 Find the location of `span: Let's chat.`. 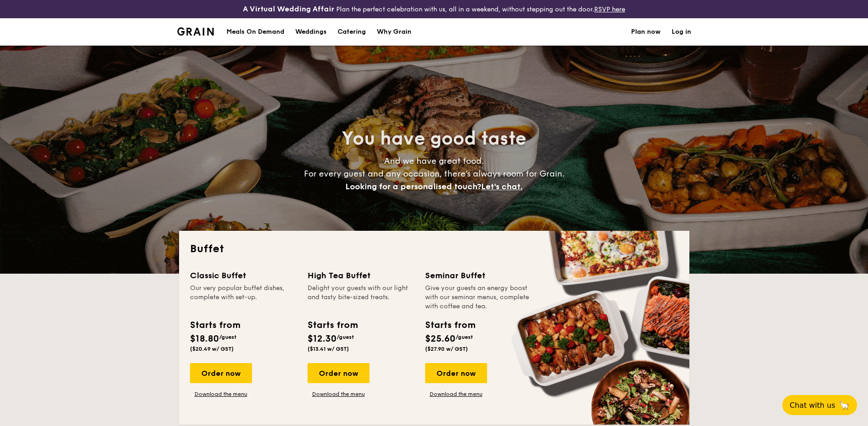

span: Let's chat. is located at coordinates (502, 187).